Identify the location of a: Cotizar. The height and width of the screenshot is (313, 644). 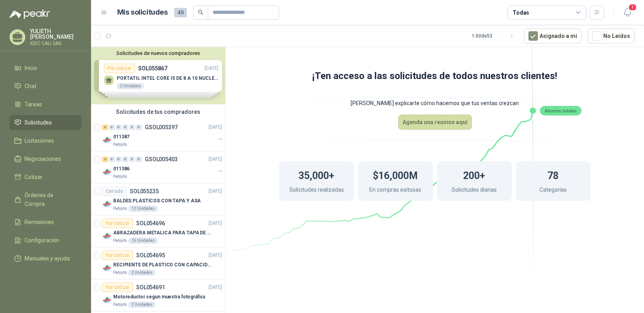
(45, 177).